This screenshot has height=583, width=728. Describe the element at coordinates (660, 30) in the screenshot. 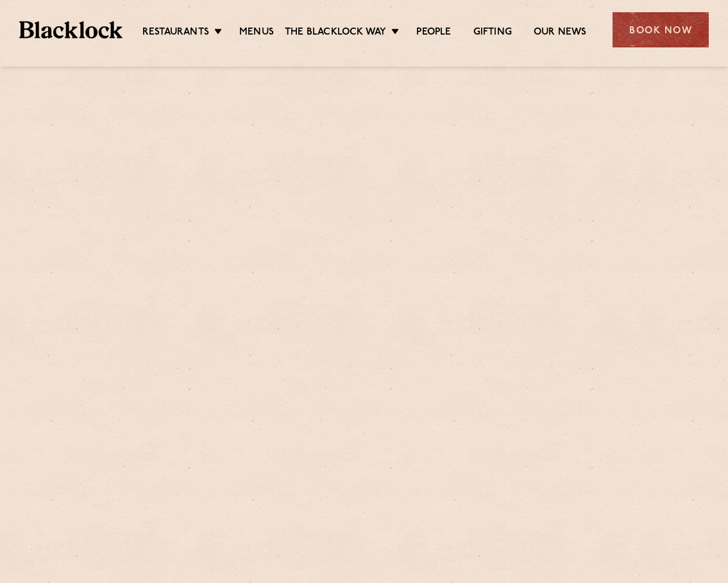

I see `div: Book Now` at that location.